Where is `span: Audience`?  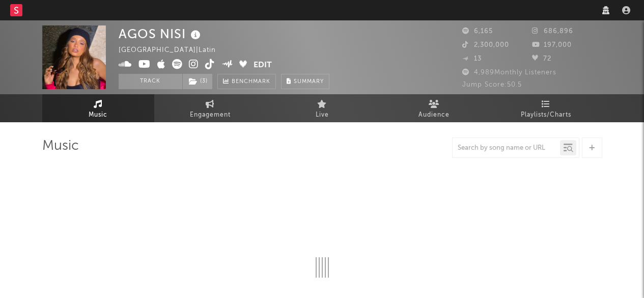 span: Audience is located at coordinates (434, 115).